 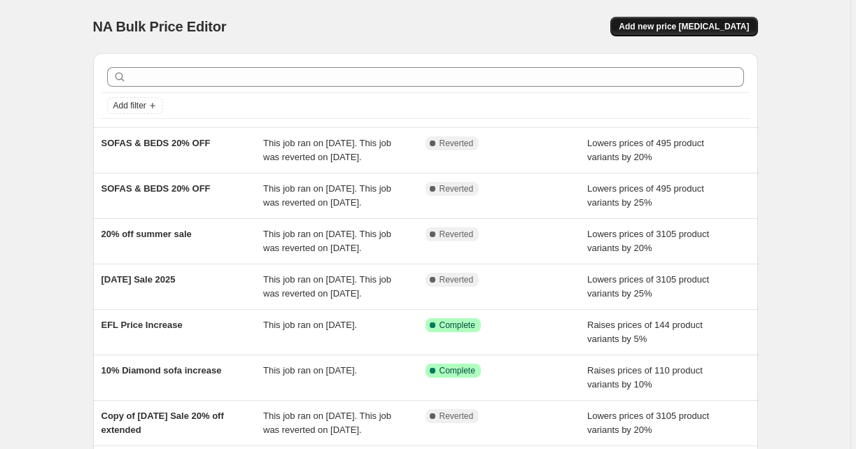 What do you see at coordinates (129, 106) in the screenshot?
I see `span: Add filter` at bounding box center [129, 106].